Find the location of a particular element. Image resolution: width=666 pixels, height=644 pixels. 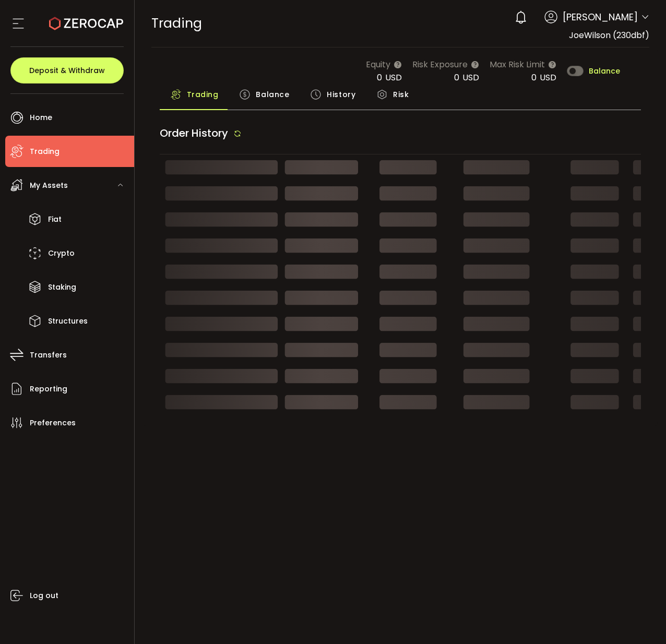

span: Reporting is located at coordinates (49, 388).